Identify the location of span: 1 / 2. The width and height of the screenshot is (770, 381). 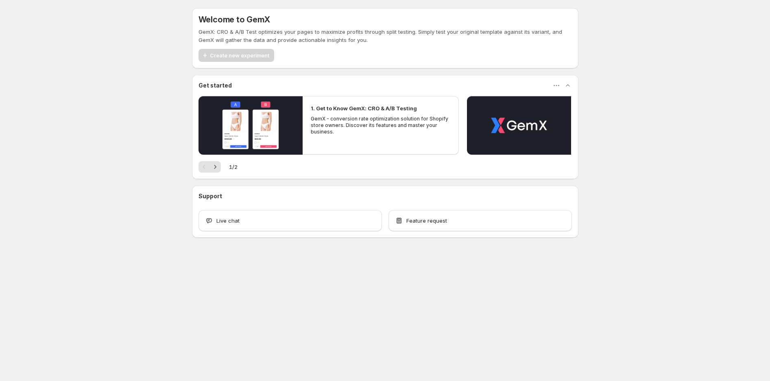
(233, 167).